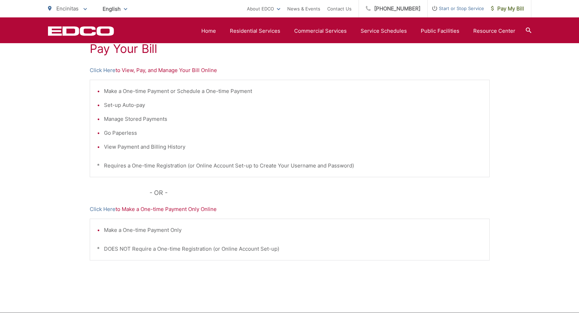 Image resolution: width=579 pixels, height=313 pixels. What do you see at coordinates (440, 31) in the screenshot?
I see `a: Public Facilities` at bounding box center [440, 31].